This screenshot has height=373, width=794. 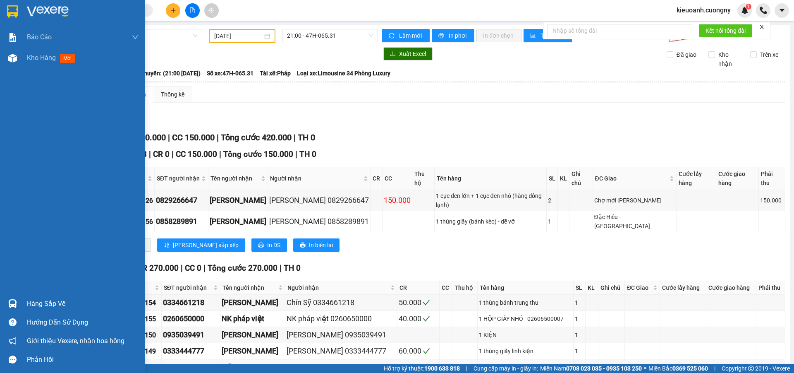 I want to click on td: 0829266647, so click(x=182, y=200).